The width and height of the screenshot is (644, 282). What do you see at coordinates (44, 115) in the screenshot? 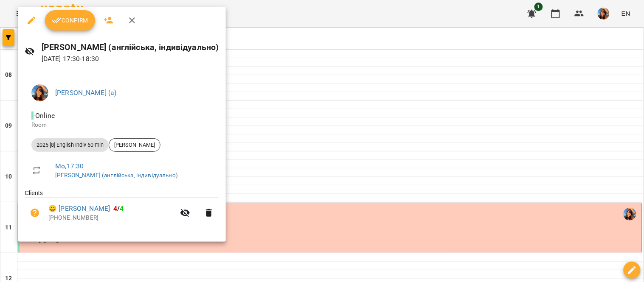
I see `span: - Online` at bounding box center [44, 115].